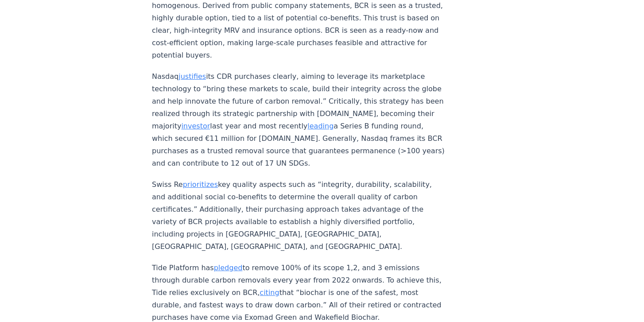 The image size is (644, 322). I want to click on a: prioritizes, so click(200, 184).